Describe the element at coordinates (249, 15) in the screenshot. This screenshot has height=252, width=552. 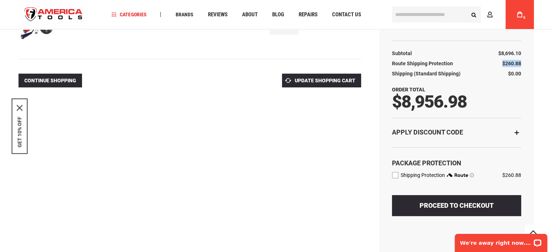
I see `a: About` at that location.